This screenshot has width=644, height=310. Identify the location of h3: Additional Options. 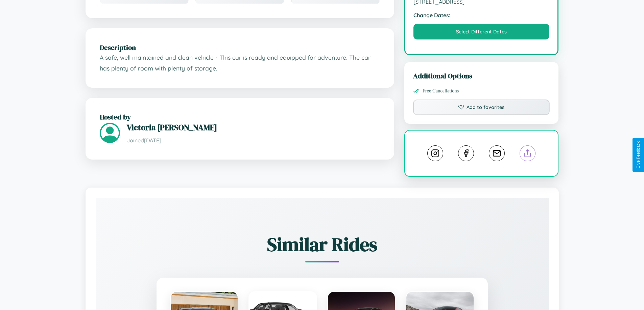
(481, 76).